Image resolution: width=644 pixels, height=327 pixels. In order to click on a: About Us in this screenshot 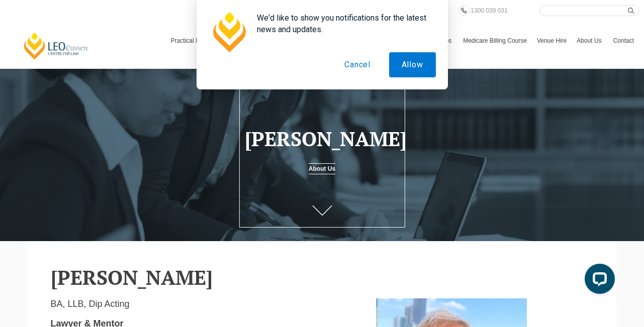, I will do `click(322, 169)`.